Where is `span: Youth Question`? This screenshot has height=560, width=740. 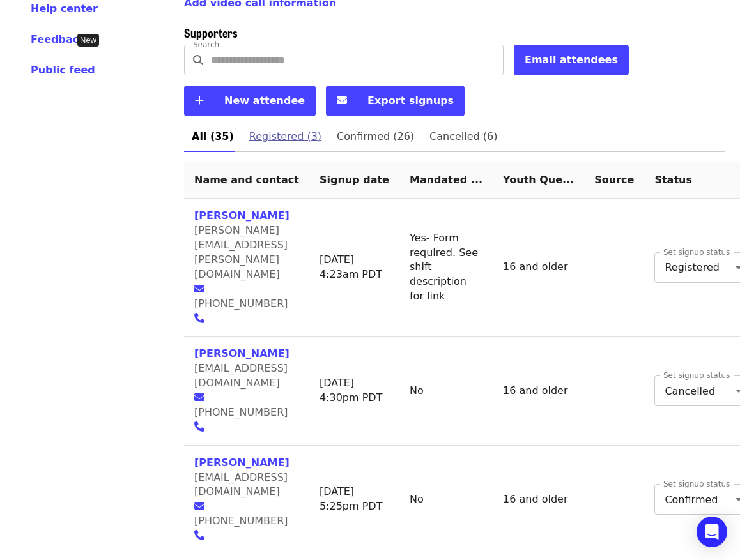
span: Youth Question is located at coordinates (538, 179).